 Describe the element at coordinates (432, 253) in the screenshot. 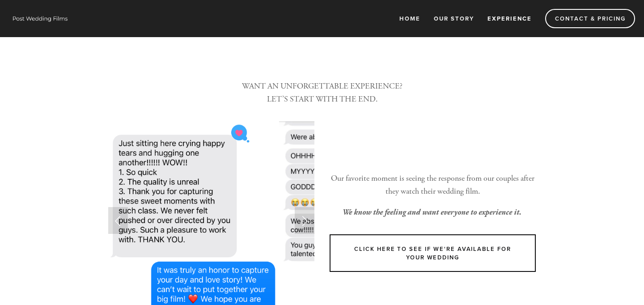

I see `a: Click Here to see if We're available for your wedding` at that location.